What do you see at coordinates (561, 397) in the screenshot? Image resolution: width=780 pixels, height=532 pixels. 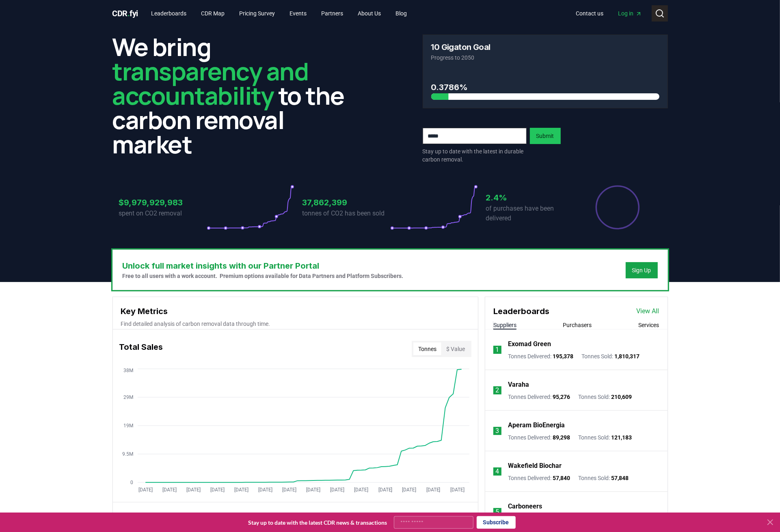 I see `span: 95,276` at bounding box center [561, 397].